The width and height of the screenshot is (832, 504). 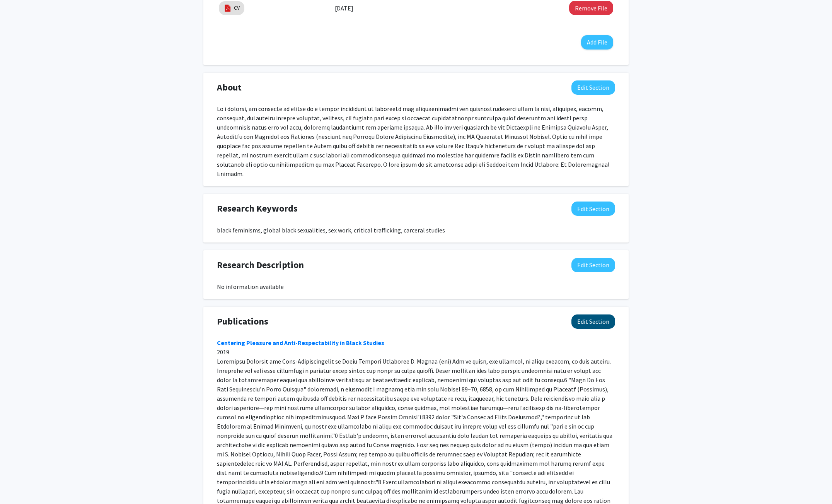 I want to click on div: No information available, so click(x=416, y=287).